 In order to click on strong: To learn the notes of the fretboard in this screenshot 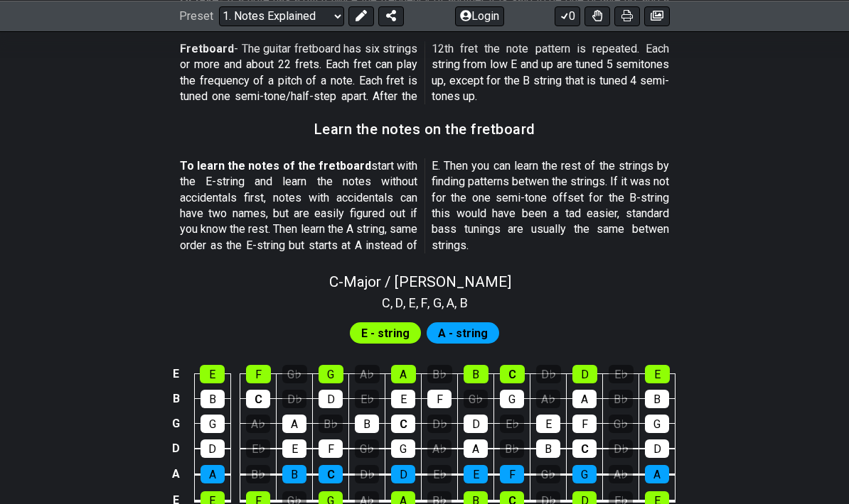, I will do `click(275, 165)`.